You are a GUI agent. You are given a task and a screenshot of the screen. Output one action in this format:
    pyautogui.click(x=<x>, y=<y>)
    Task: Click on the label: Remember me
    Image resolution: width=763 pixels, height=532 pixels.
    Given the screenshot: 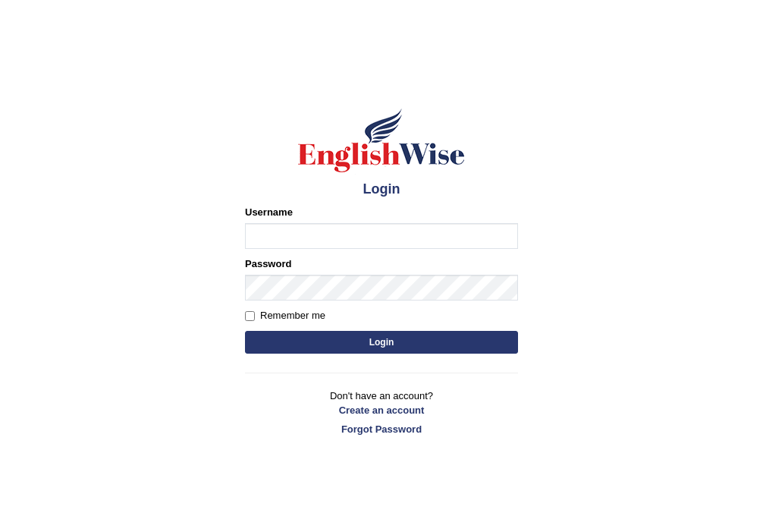 What is the action you would take?
    pyautogui.click(x=285, y=315)
    